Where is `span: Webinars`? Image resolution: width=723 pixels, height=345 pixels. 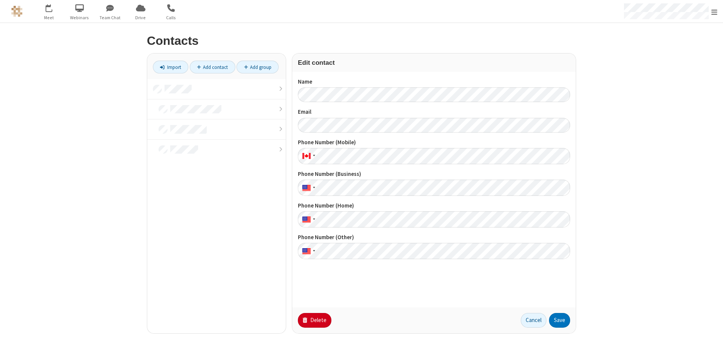 span: Webinars is located at coordinates (79, 18).